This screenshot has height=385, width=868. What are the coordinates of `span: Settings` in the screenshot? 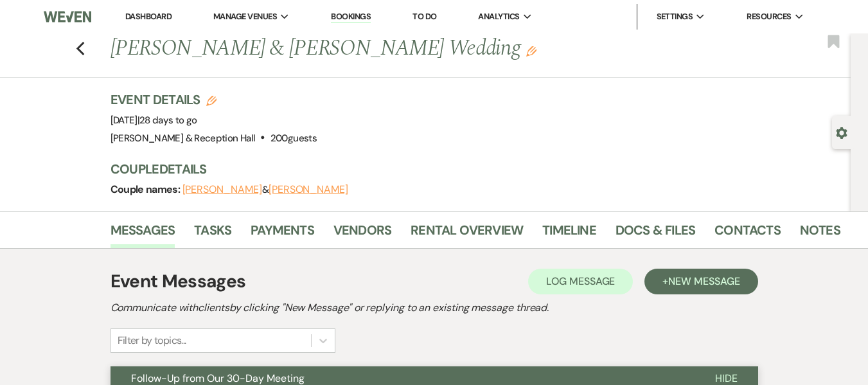 It's located at (674, 17).